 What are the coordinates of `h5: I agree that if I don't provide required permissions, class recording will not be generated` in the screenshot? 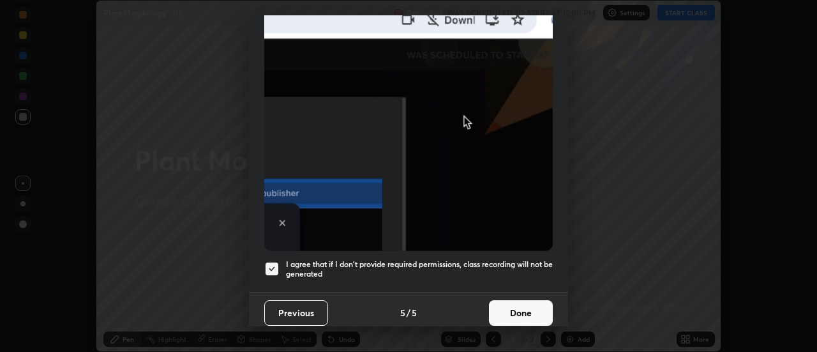 It's located at (419, 269).